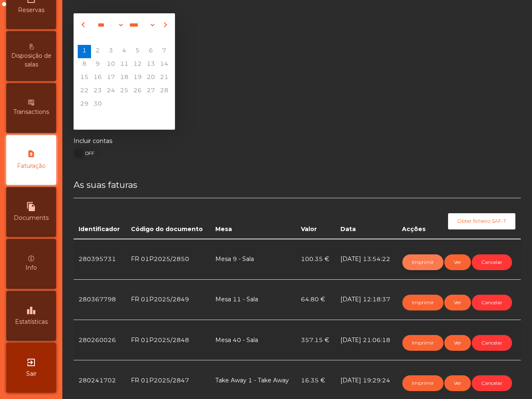 This screenshot has width=532, height=399. What do you see at coordinates (168, 219) in the screenshot?
I see `th: Código do documento` at bounding box center [168, 219].